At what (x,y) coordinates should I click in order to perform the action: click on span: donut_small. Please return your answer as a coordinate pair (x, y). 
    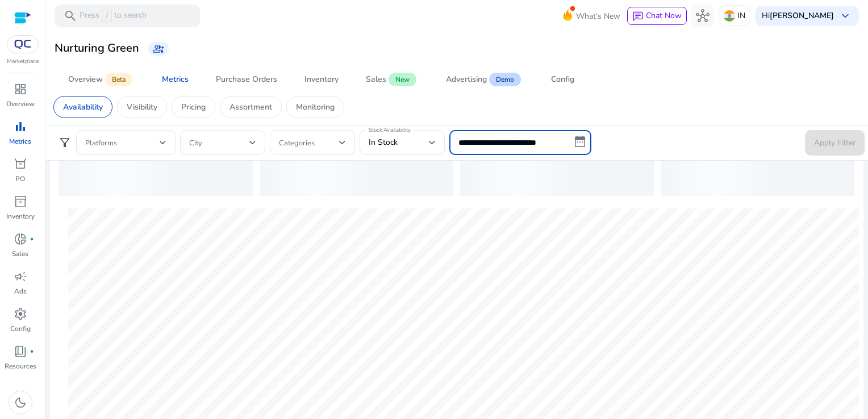
    Looking at the image, I should click on (20, 239).